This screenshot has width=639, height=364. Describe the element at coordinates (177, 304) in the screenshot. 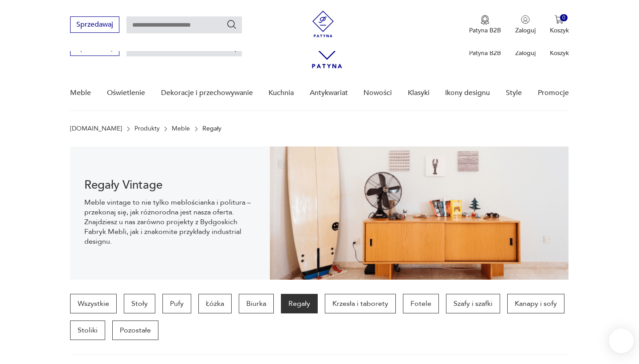

I see `p: Pufy` at that location.